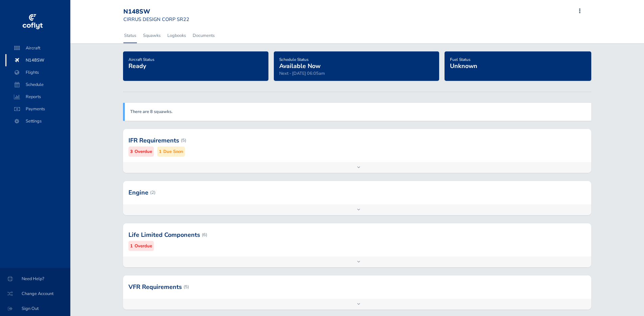  Describe the element at coordinates (141, 60) in the screenshot. I see `span: Aircraft Status` at that location.